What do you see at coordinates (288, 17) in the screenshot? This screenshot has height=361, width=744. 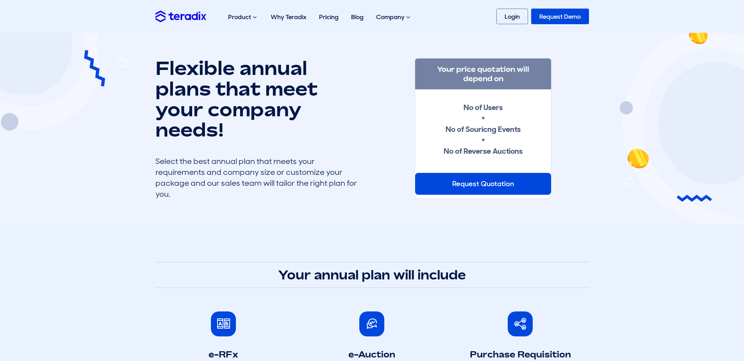 I see `a: Why Teradix` at bounding box center [288, 17].